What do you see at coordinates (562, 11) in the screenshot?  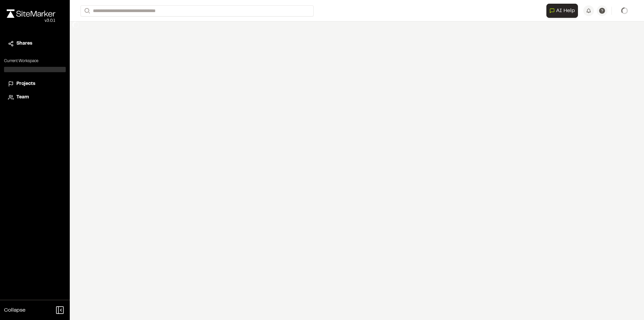 I see `button: Open AI Assistant` at bounding box center [562, 11].